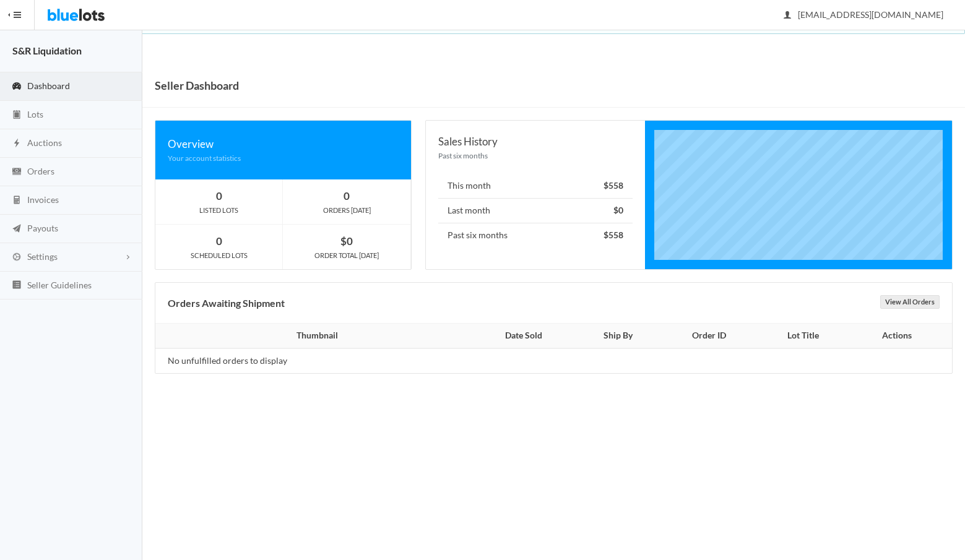 The image size is (965, 560). I want to click on ion-icon: cog, so click(16, 258).